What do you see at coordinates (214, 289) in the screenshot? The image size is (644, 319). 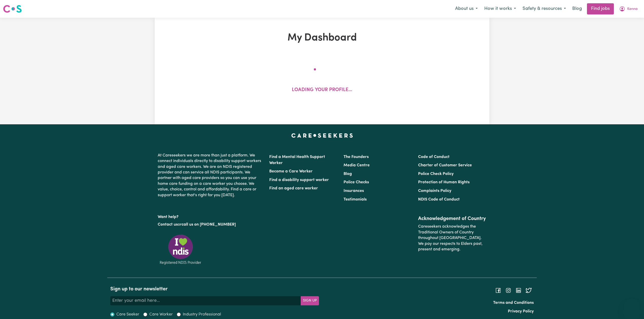 I see `h2: Sign up to our newsletter` at bounding box center [214, 289].